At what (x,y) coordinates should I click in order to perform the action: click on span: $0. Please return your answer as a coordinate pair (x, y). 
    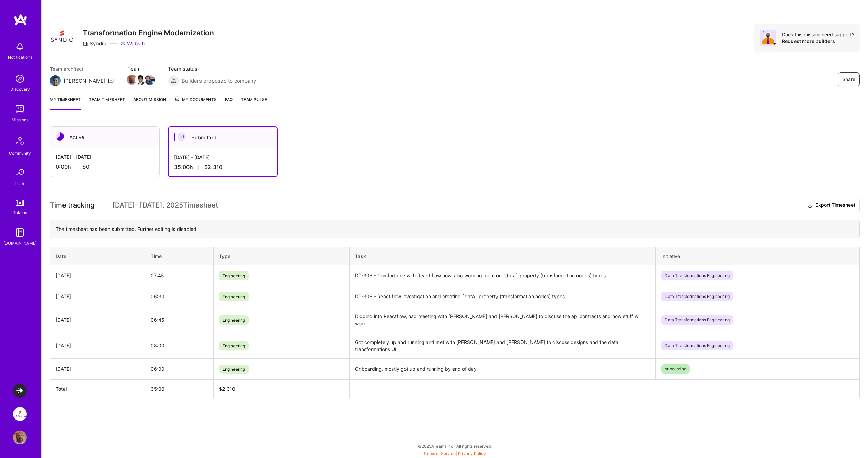
    Looking at the image, I should click on (86, 166).